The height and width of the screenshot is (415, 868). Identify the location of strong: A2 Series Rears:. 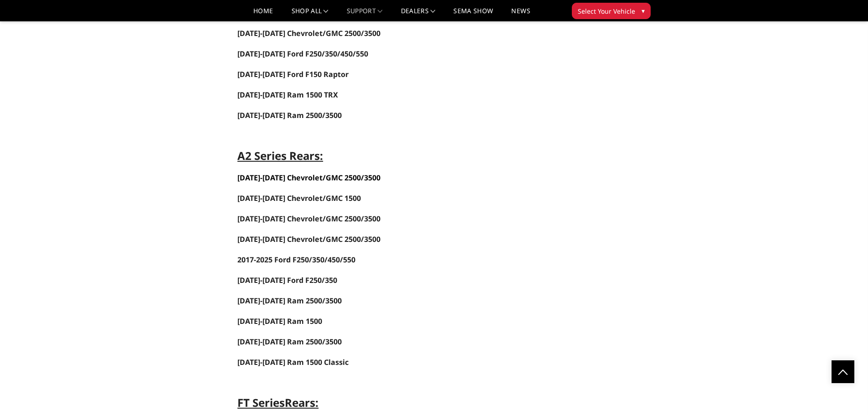
(280, 155).